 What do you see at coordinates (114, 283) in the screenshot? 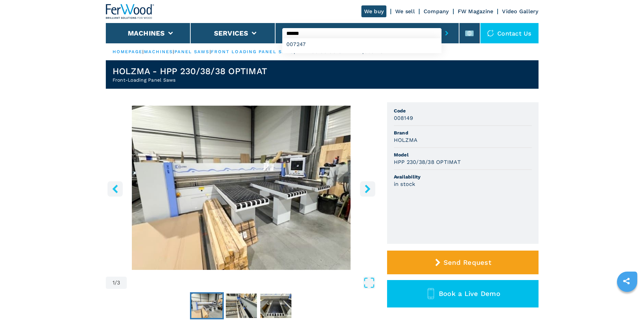
I see `span: 1` at bounding box center [114, 283].